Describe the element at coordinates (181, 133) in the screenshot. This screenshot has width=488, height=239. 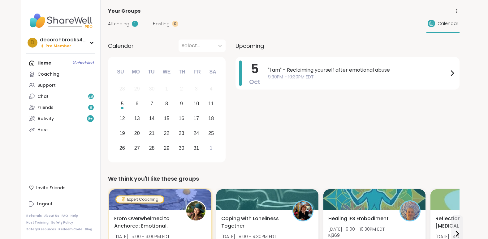
I see `div: Choose Thursday, October 23rd, 2025` at that location.